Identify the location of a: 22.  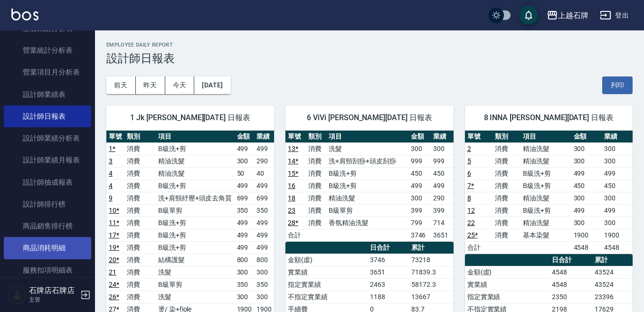
(471, 223).